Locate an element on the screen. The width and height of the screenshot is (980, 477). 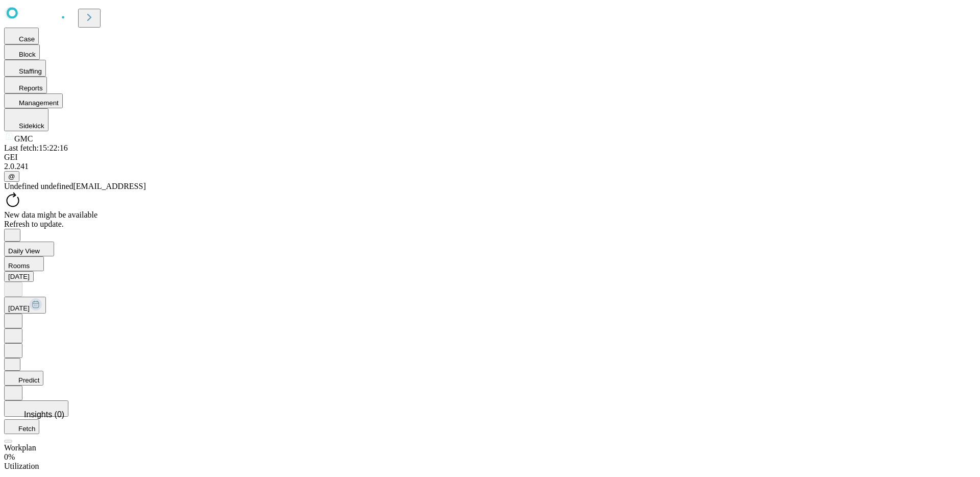
button: Block is located at coordinates (22, 52).